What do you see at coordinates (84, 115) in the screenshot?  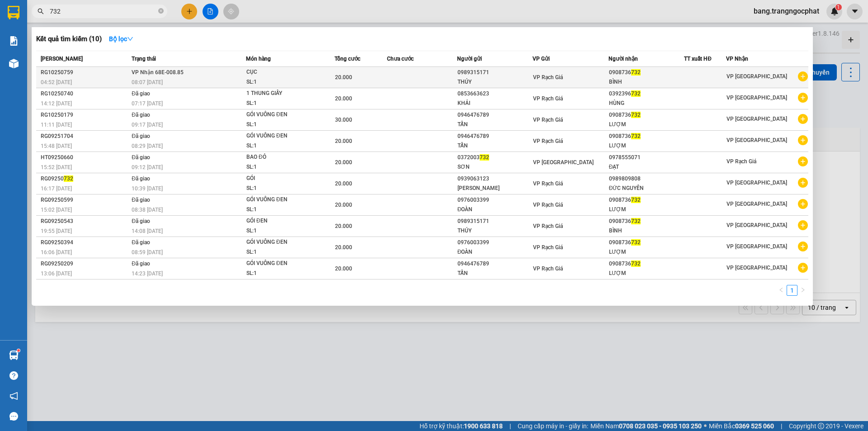 I see `div: RG10250179` at bounding box center [84, 115].